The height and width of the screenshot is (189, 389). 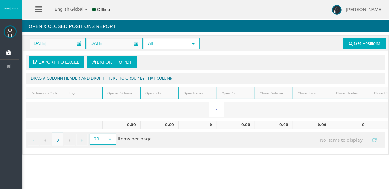 I want to click on span: Go to the next page, so click(x=69, y=141).